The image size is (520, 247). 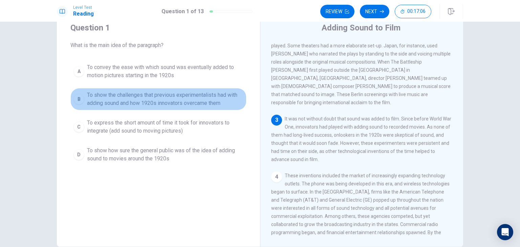 What do you see at coordinates (505, 232) in the screenshot?
I see `div: Open Intercom Messenger` at bounding box center [505, 232].